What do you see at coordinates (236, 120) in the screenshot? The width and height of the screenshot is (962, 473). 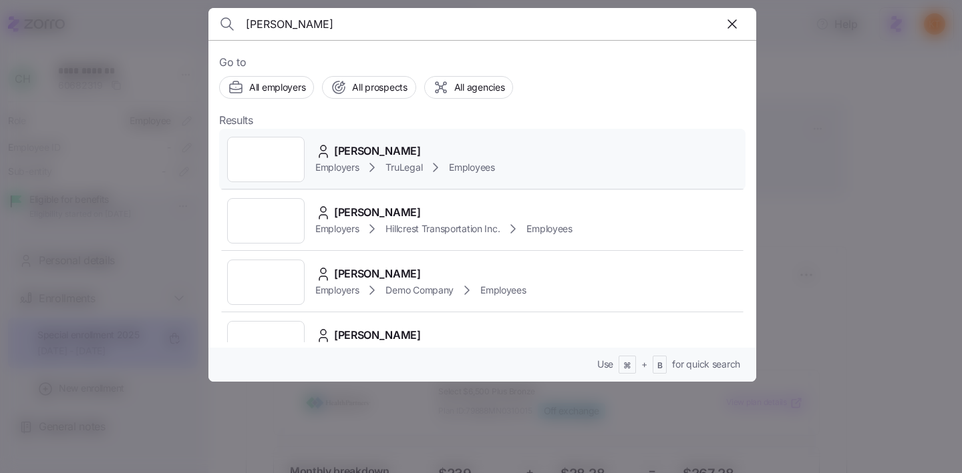 I see `span: Results` at bounding box center [236, 120].